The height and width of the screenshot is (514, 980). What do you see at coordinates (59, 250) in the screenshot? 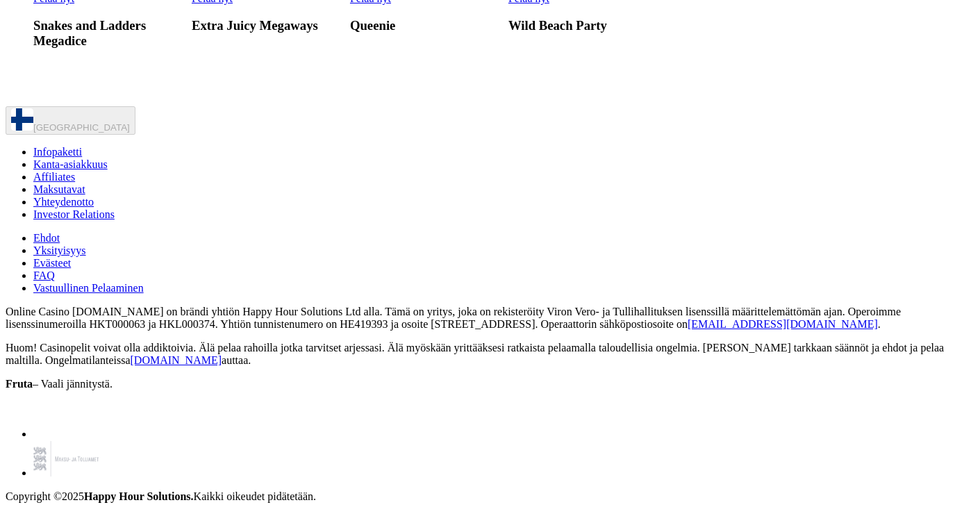
I see `a: Yksityisyys` at bounding box center [59, 250].